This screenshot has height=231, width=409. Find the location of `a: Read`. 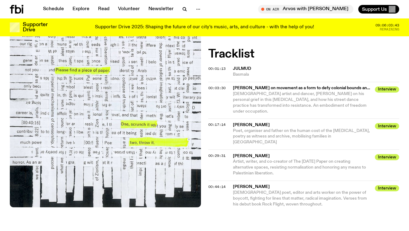

a: Read is located at coordinates (104, 9).